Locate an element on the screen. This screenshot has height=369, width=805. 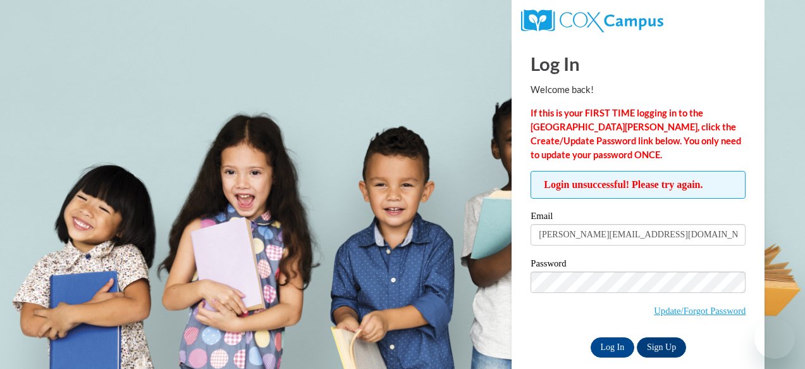
p: Welcome back! is located at coordinates (638, 90).